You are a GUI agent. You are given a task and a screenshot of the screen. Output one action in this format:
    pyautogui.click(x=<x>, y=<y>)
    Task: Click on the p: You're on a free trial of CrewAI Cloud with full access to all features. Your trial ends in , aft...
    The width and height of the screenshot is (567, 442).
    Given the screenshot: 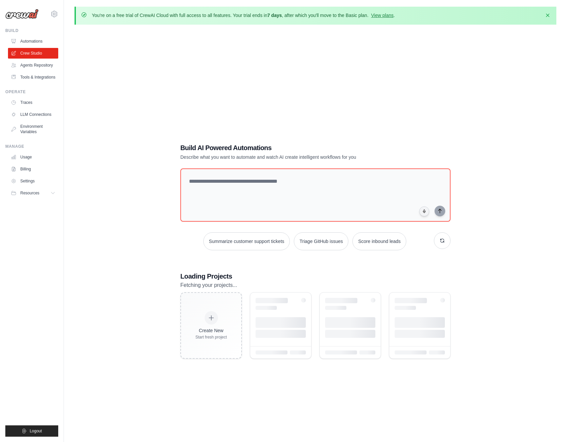 What is the action you would take?
    pyautogui.click(x=243, y=15)
    